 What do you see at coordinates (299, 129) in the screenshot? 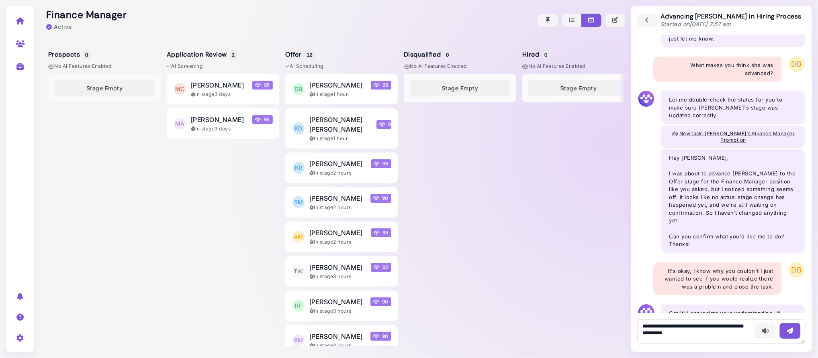
I see `span: KD` at bounding box center [299, 129].